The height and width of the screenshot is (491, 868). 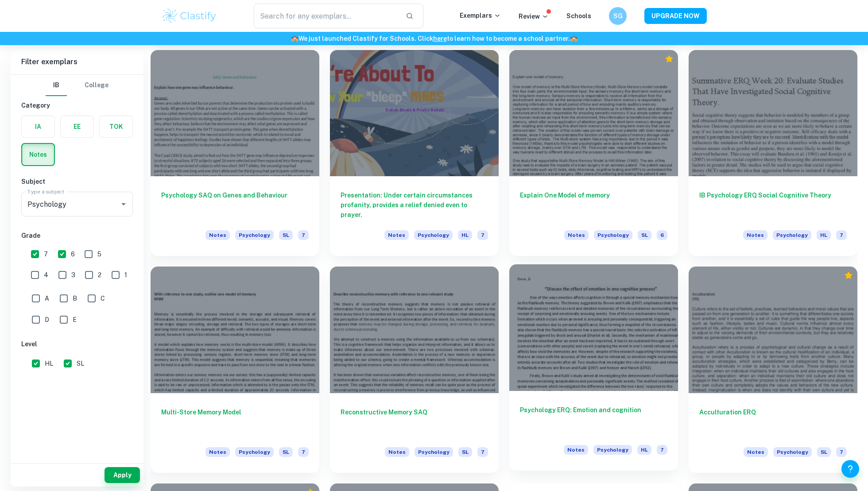 I want to click on h6: Explain One Model of memory, so click(x=593, y=205).